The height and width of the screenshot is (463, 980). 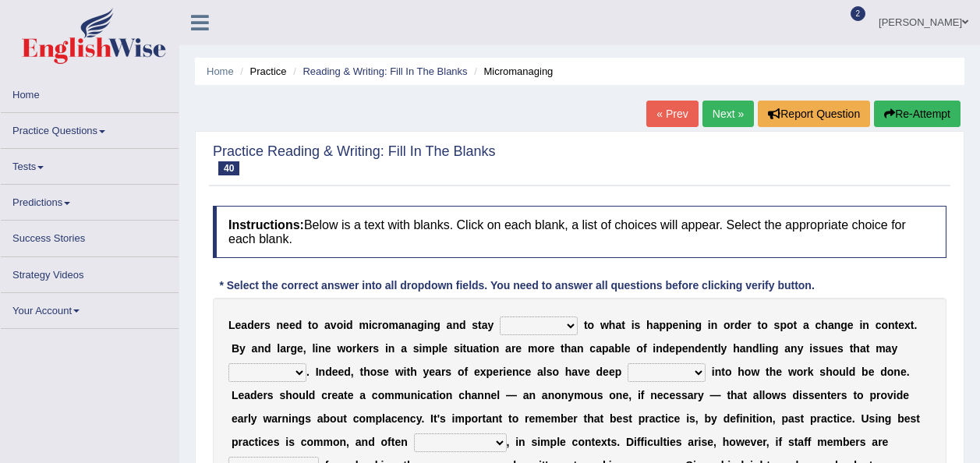 What do you see at coordinates (231, 325) in the screenshot?
I see `b: L` at bounding box center [231, 325].